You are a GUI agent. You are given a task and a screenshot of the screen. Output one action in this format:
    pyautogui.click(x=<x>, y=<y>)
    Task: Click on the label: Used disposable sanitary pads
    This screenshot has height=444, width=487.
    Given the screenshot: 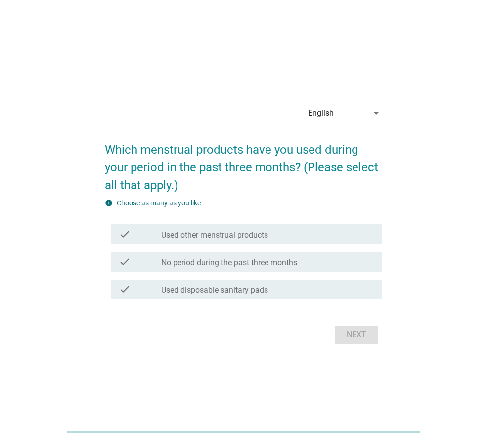 What is the action you would take?
    pyautogui.click(x=215, y=291)
    